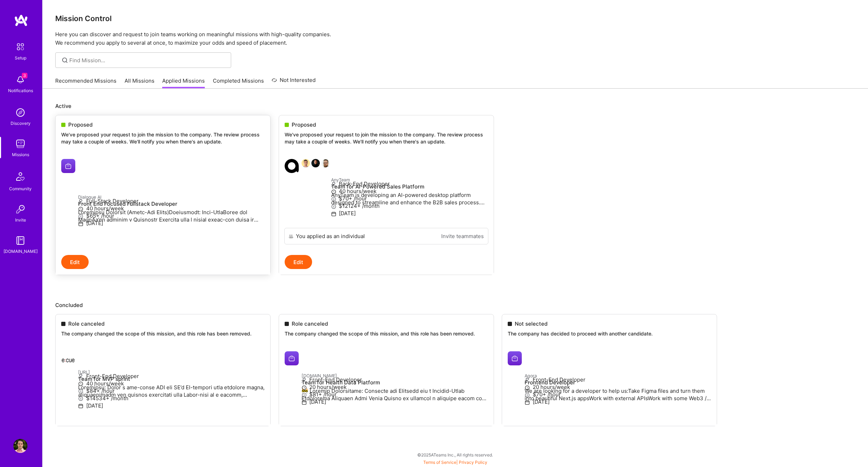 This screenshot has width=868, height=467. I want to click on p: Concluded, so click(456, 305).